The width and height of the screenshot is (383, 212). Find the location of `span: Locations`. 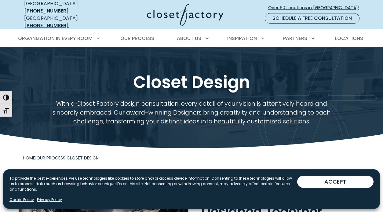

span: Locations is located at coordinates (349, 38).